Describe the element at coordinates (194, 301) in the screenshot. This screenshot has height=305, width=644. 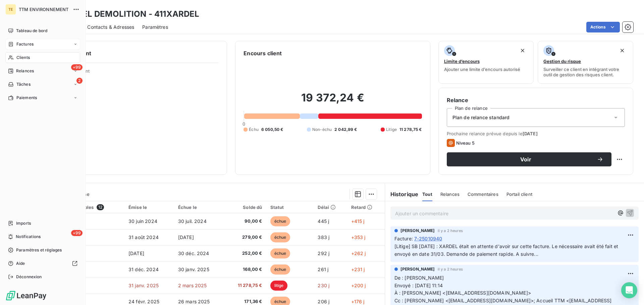
I see `span: 26 mars 2025` at that location.